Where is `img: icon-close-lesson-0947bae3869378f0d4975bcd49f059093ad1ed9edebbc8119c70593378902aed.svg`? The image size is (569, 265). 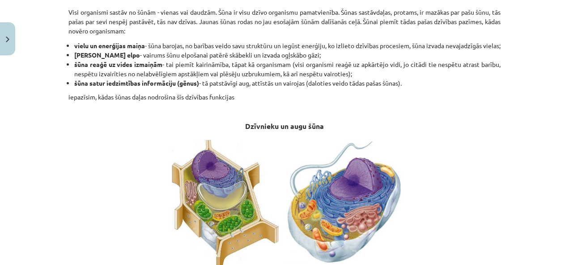
img: icon-close-lesson-0947bae3869378f0d4975bcd49f059093ad1ed9edebbc8119c70593378902aed.svg is located at coordinates (8, 39).